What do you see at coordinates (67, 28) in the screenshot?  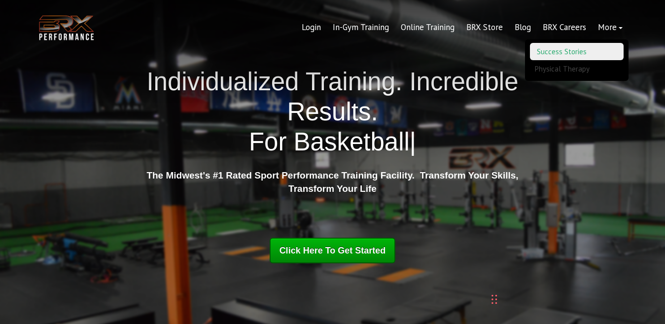 I see `img: BRX Transparent Logo-2` at bounding box center [67, 28].